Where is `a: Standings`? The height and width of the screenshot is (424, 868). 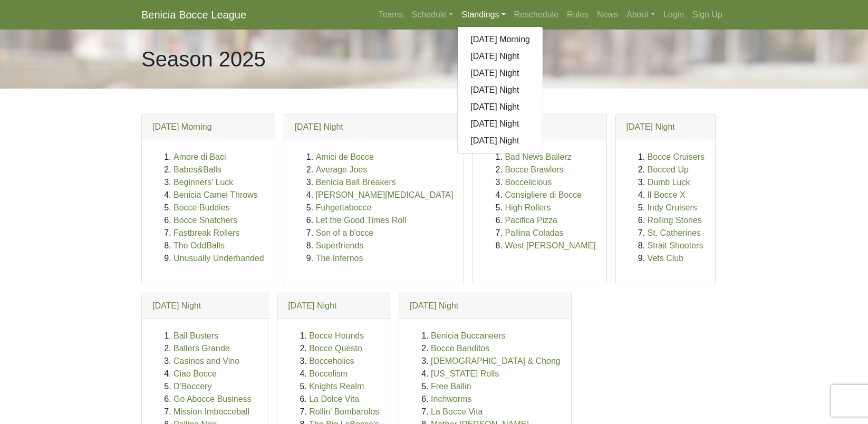 a: Standings is located at coordinates (483, 15).